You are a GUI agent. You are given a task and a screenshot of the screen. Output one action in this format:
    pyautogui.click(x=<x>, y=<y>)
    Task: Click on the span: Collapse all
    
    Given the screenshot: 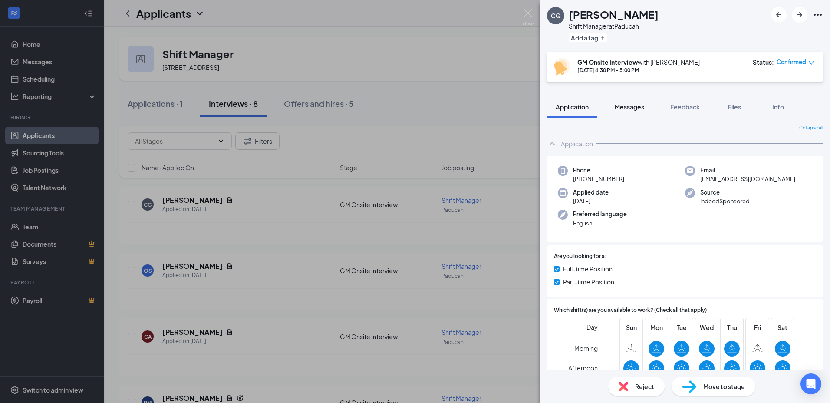 What is the action you would take?
    pyautogui.click(x=811, y=128)
    